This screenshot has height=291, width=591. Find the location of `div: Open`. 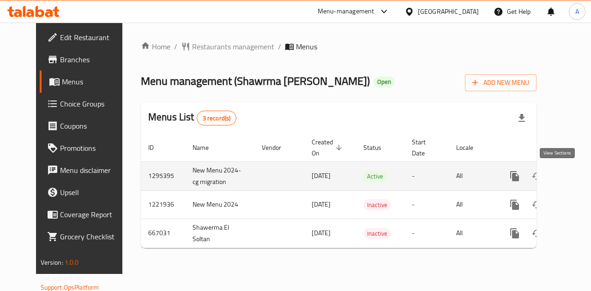

div: Open is located at coordinates (384, 82).